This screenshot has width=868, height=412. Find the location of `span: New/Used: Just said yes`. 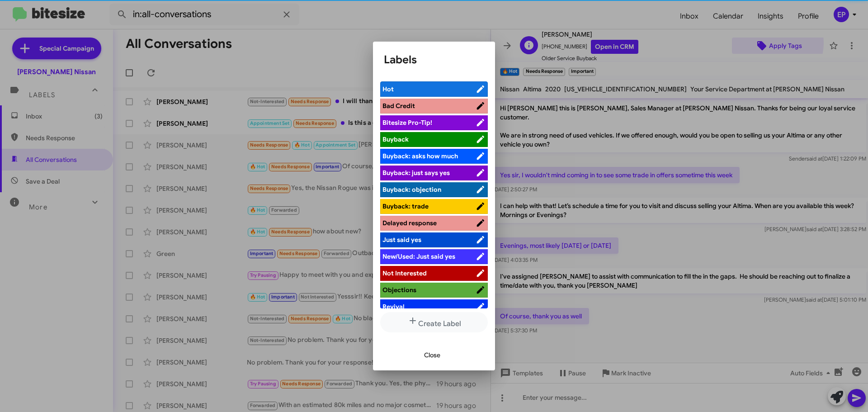

span: New/Used: Just said yes is located at coordinates (419, 257).